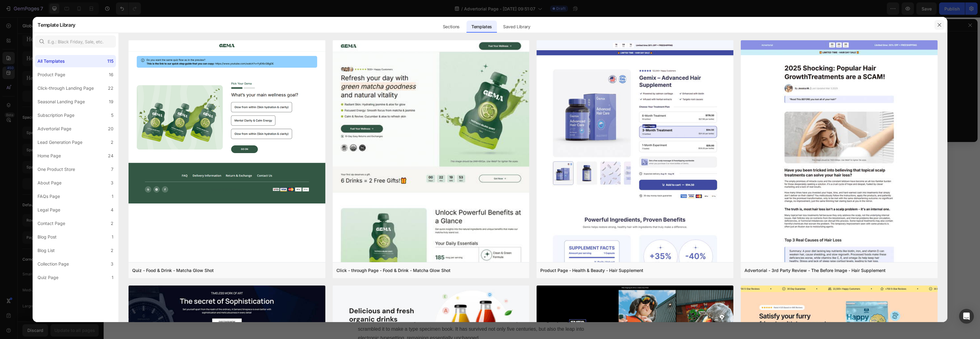 Image resolution: width=980 pixels, height=339 pixels. I want to click on img: Alt Image, so click(449, 128).